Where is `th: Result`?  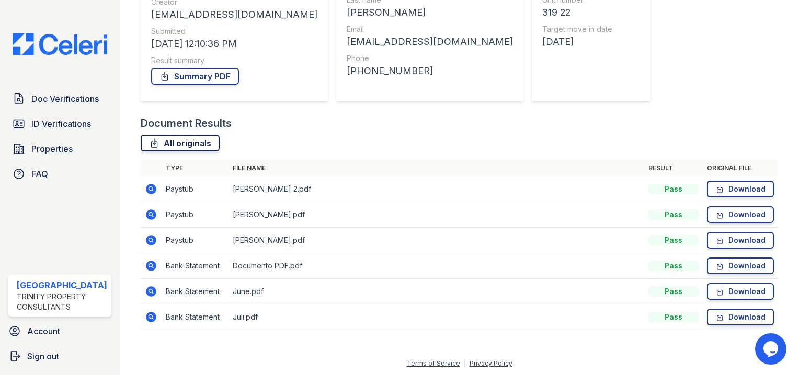
th: Result is located at coordinates (673, 168).